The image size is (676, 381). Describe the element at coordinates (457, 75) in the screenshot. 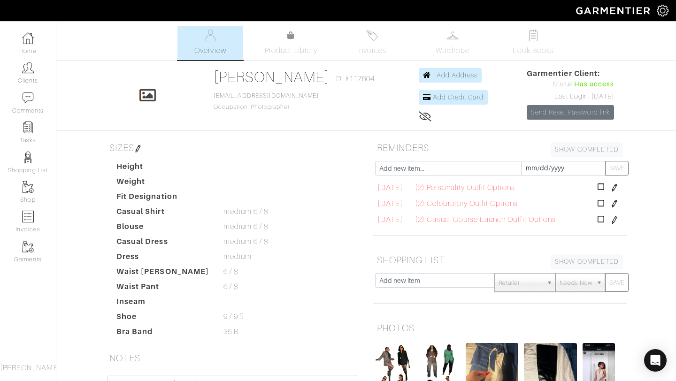

I see `span: Add Address` at that location.